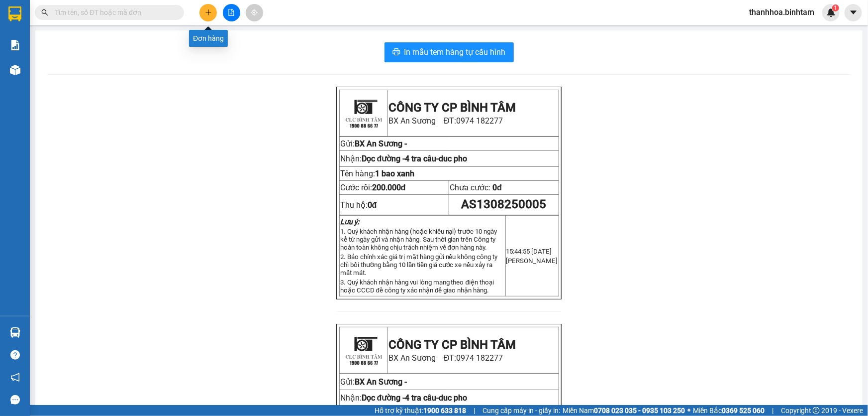  What do you see at coordinates (639, 410) in the screenshot?
I see `strong: 0708 023 035 - 0935 103 250` at bounding box center [639, 410].